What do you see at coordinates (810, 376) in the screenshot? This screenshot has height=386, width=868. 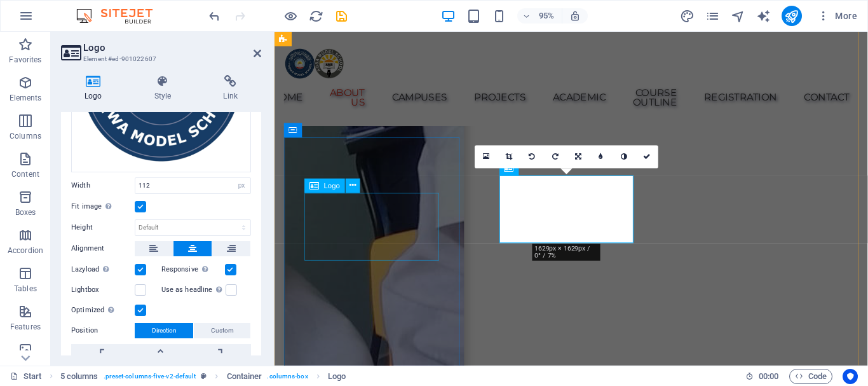 I see `span: Code` at bounding box center [810, 376].